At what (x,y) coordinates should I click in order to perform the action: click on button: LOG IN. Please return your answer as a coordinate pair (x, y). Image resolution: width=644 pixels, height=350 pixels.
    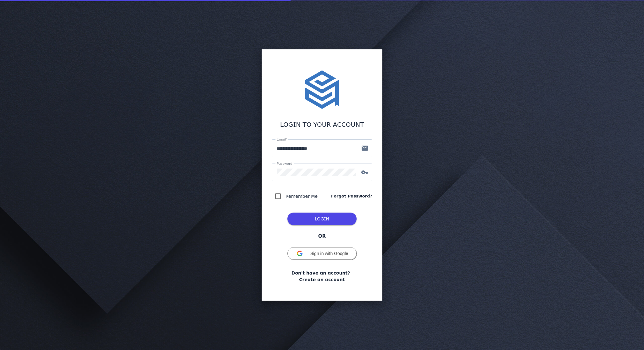
    Looking at the image, I should click on (322, 219).